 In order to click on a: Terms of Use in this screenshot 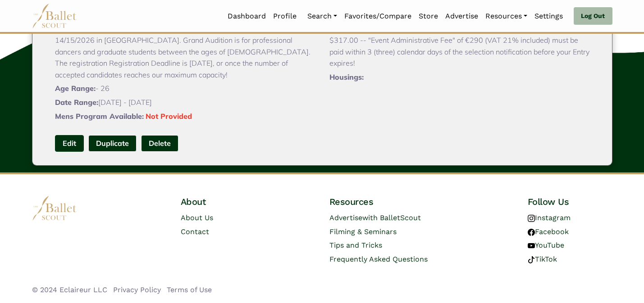, I will do `click(189, 289)`.